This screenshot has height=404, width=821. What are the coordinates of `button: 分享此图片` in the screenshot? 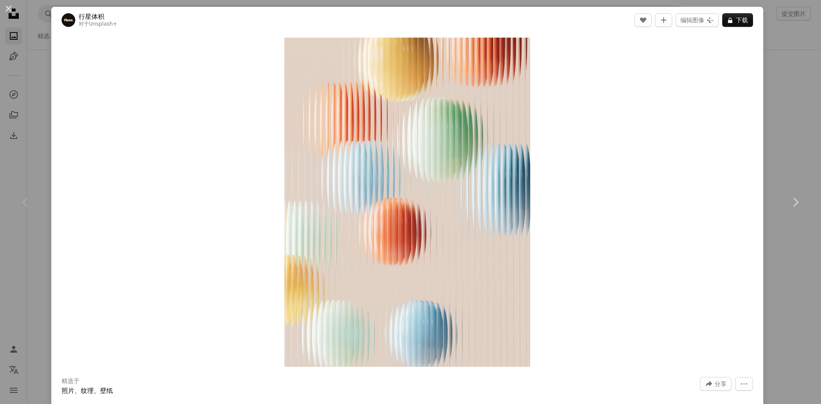 It's located at (716, 384).